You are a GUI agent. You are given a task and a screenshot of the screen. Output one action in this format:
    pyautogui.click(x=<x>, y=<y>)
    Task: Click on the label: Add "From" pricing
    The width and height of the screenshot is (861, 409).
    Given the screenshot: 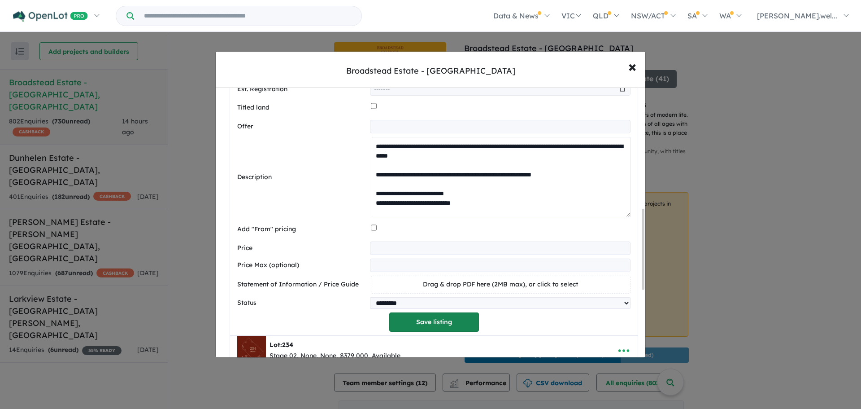 What is the action you would take?
    pyautogui.click(x=302, y=229)
    